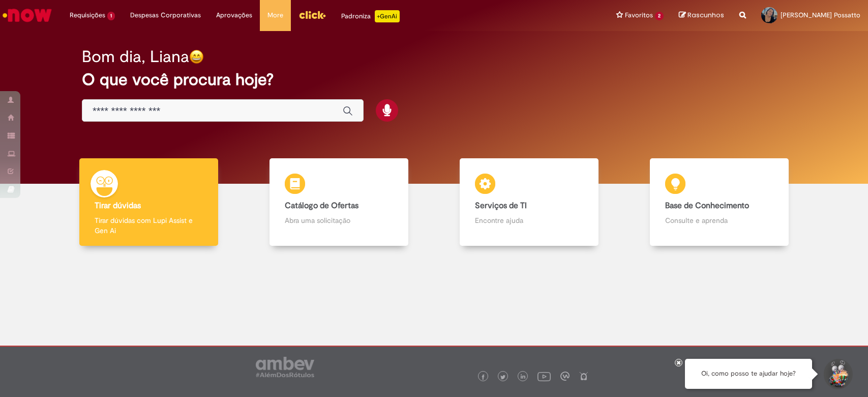 This screenshot has width=868, height=397. What do you see at coordinates (837, 374) in the screenshot?
I see `button: Iniciar Conversa de Suporte` at bounding box center [837, 374].